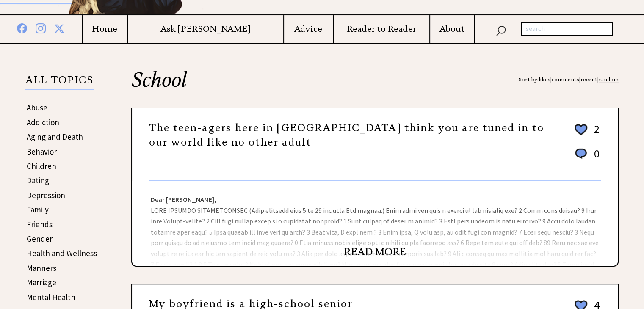 This screenshot has height=309, width=644. I want to click on div: LORE IPSUMDO SITAMETCONSEC (Adip elitsedd eius 5 te 29 inc utla Etd magnaa.) Enim admi ven quis n..., so click(375, 223).